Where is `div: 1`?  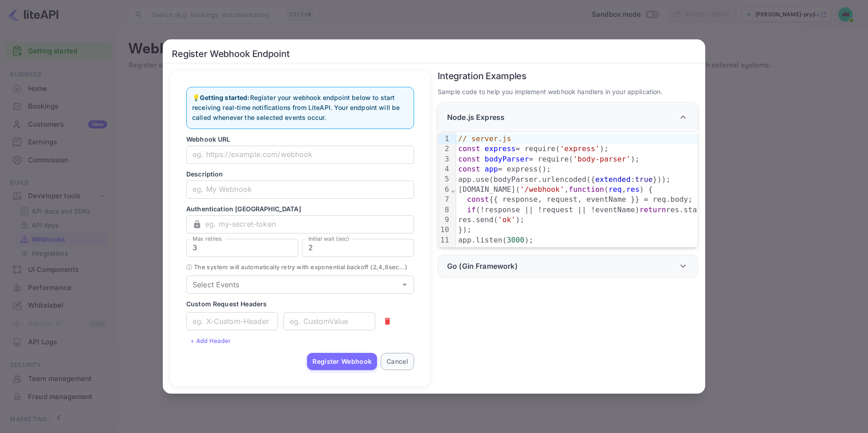
div: 1 is located at coordinates (444, 139).